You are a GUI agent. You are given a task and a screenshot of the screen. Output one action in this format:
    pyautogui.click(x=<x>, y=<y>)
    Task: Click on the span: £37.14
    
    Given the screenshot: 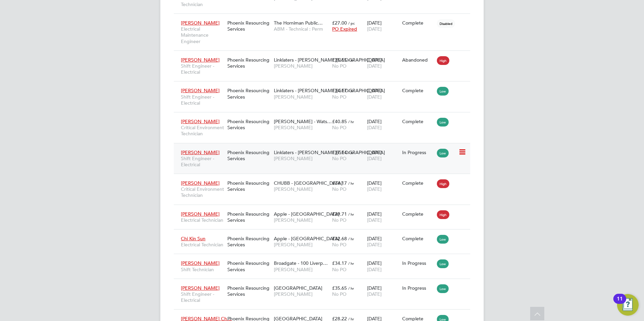 What is the action you would take?
    pyautogui.click(x=340, y=153)
    